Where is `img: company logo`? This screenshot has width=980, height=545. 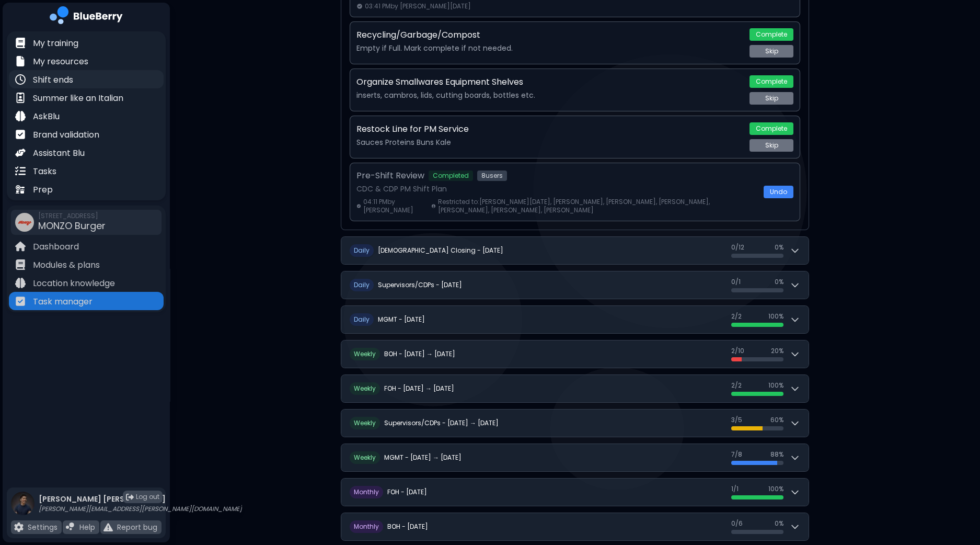
img: company logo is located at coordinates (86, 17).